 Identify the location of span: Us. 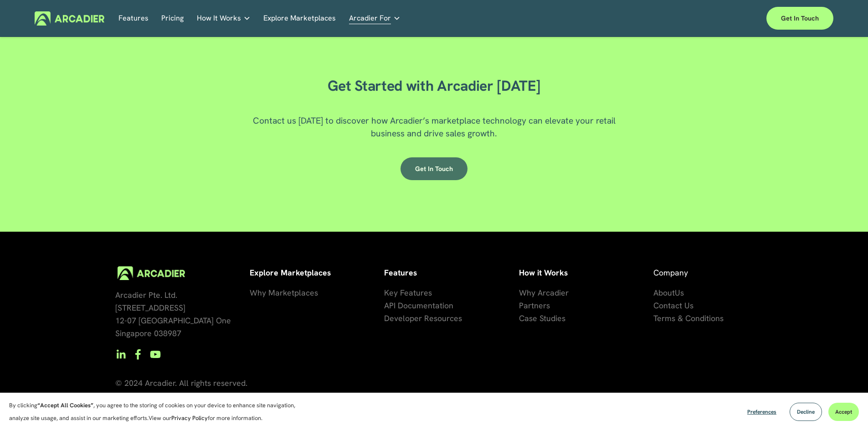
(679, 292).